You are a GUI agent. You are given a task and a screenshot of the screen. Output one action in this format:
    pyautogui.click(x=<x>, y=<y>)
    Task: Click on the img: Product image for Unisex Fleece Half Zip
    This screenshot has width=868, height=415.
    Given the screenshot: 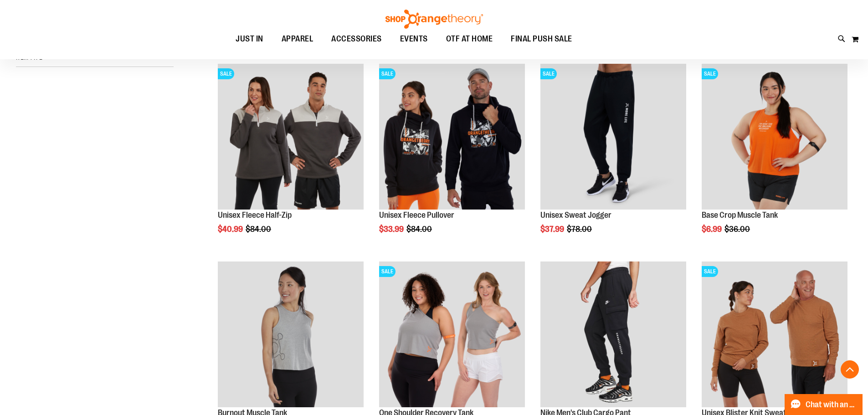 What is the action you would take?
    pyautogui.click(x=291, y=137)
    